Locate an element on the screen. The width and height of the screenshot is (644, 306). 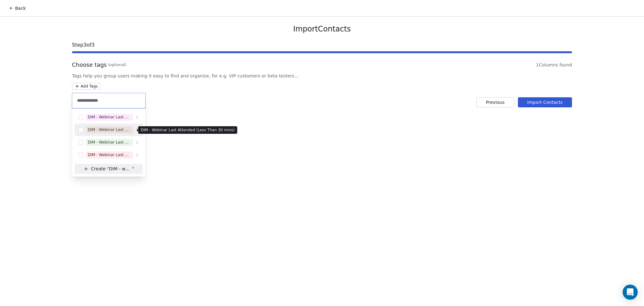
p: DIM - Webinar Last Attended (Less Than 30 mins) is located at coordinates (187, 130).